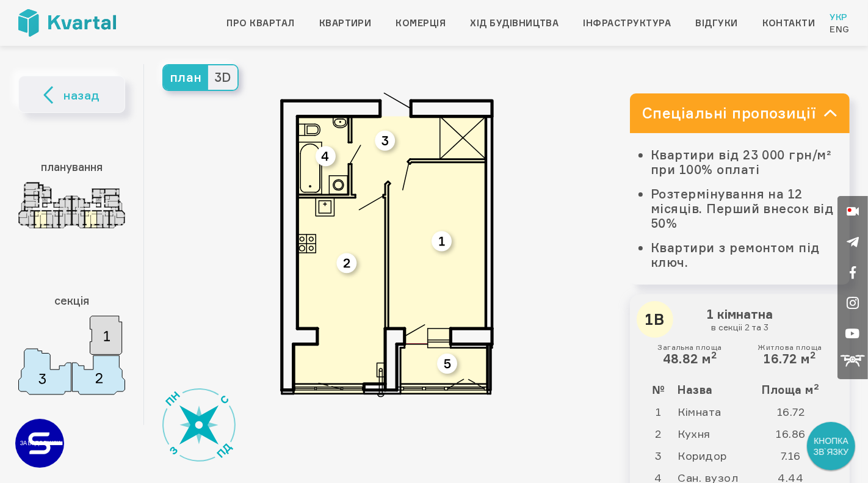 This screenshot has width=868, height=483. What do you see at coordinates (421, 23) in the screenshot?
I see `a: Комерція` at bounding box center [421, 23].